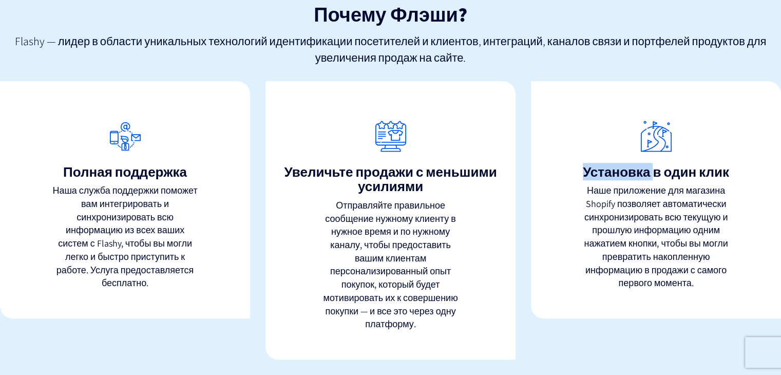  Describe the element at coordinates (391, 49) in the screenshot. I see `font: Flashy — лидер в области уникальных технологий идентификации посетителей и клиентов, интеграций, ...` at that location.